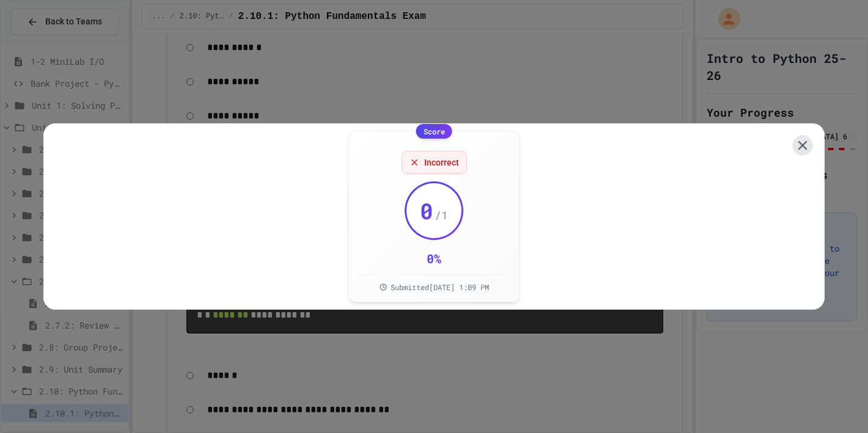  I want to click on span: / 1, so click(441, 215).